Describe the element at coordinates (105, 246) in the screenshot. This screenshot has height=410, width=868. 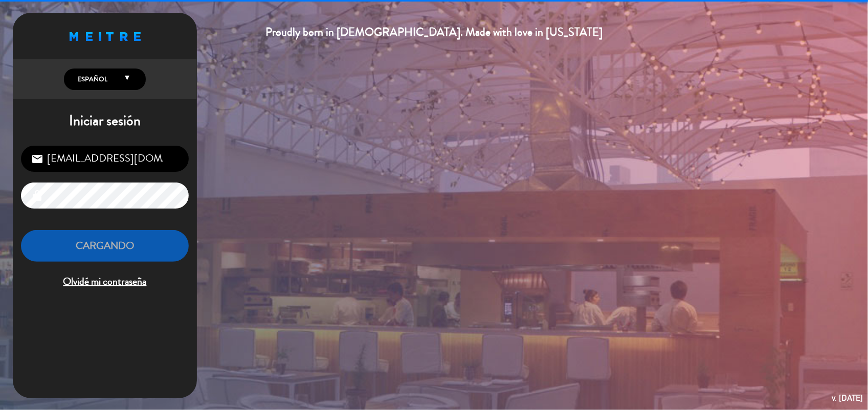
I see `button: Cargando` at that location.